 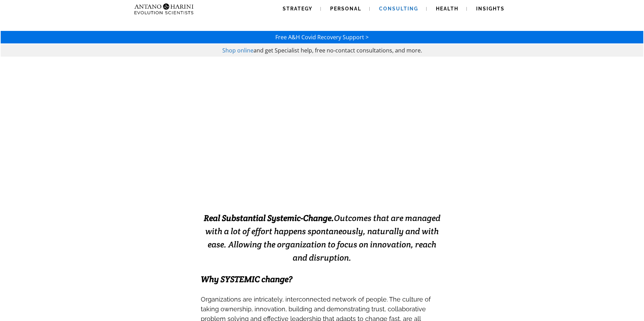 What do you see at coordinates (238, 50) in the screenshot?
I see `a: Shop online` at bounding box center [238, 50].